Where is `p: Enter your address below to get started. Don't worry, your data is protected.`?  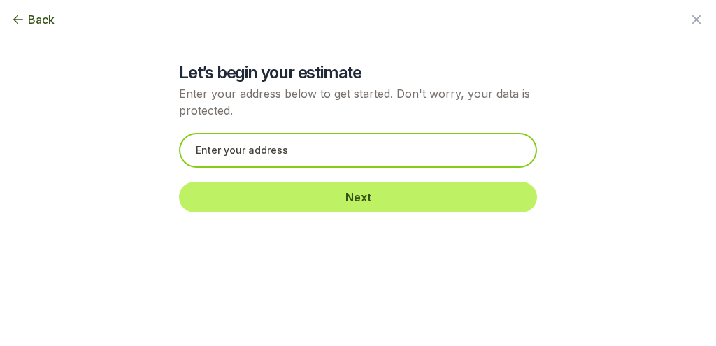
p: Enter your address below to get started. Don't worry, your data is protected. is located at coordinates (358, 102).